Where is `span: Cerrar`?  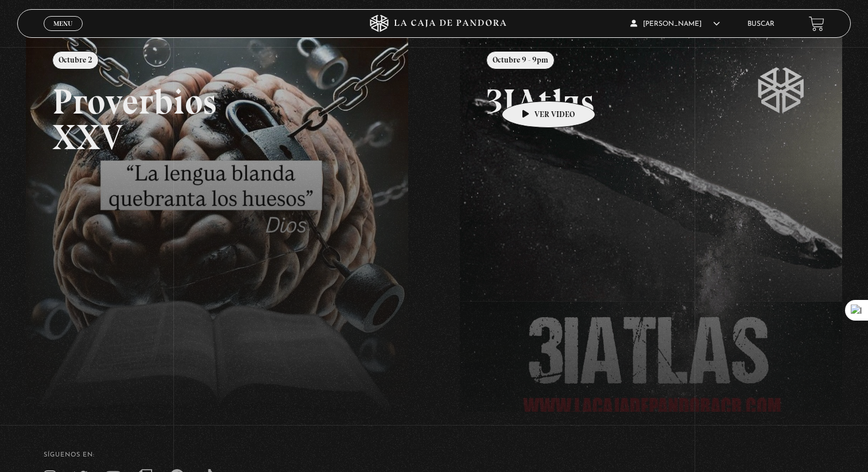
span: Cerrar is located at coordinates (63, 34).